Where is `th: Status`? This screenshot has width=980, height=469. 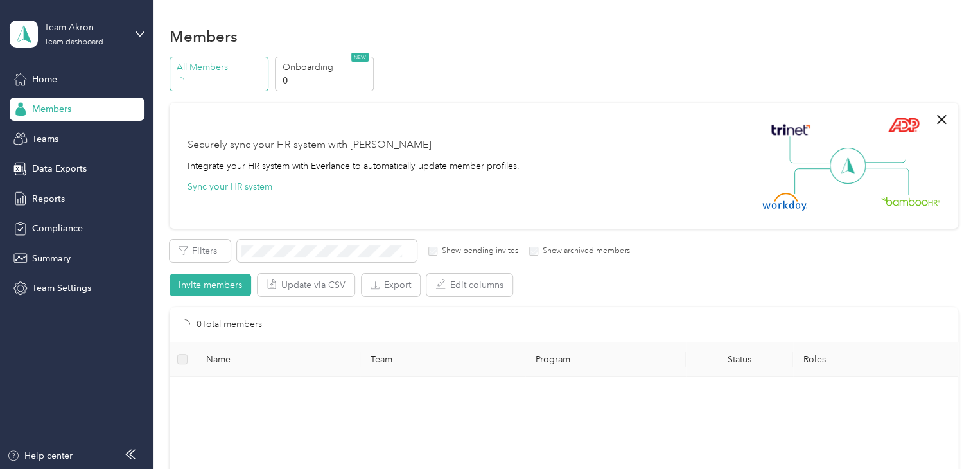 th: Status is located at coordinates (739, 359).